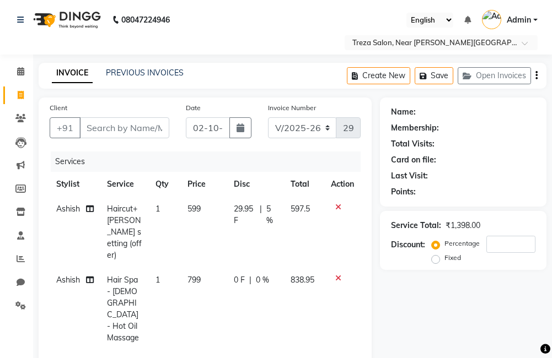  Describe the element at coordinates (378, 76) in the screenshot. I see `button: Create New` at that location.